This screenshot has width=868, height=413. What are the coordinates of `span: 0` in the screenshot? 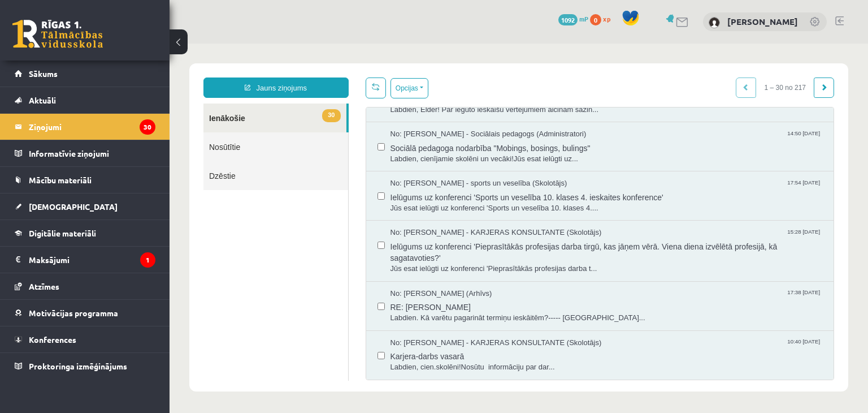 It's located at (596, 20).